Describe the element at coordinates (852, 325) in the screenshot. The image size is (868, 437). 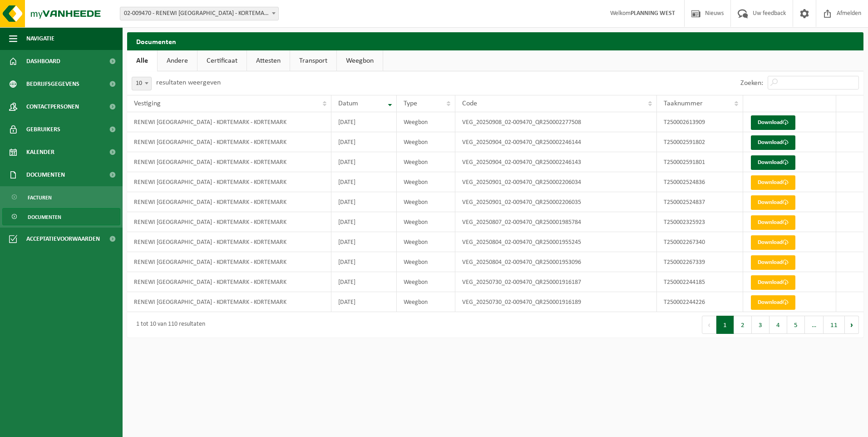
I see `button: Next` at that location.